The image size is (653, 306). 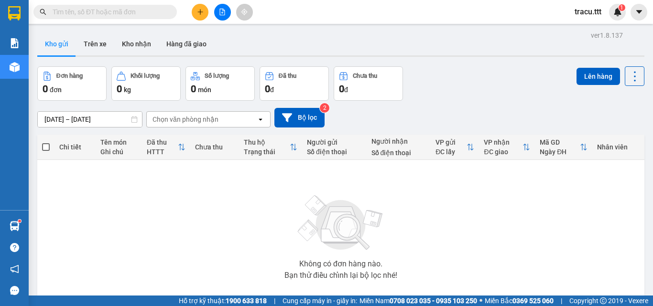 What do you see at coordinates (451, 152) in the screenshot?
I see `div: ĐC lấy` at bounding box center [451, 152].